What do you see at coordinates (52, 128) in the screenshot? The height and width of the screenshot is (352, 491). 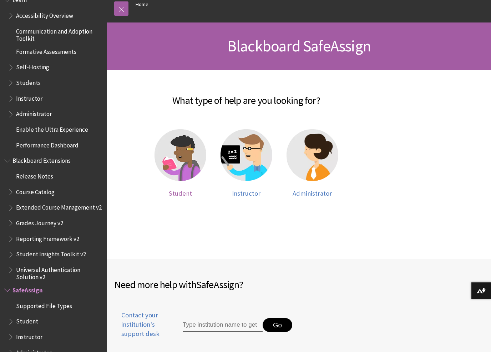 I see `span: Enable the Ultra Experience` at bounding box center [52, 128].